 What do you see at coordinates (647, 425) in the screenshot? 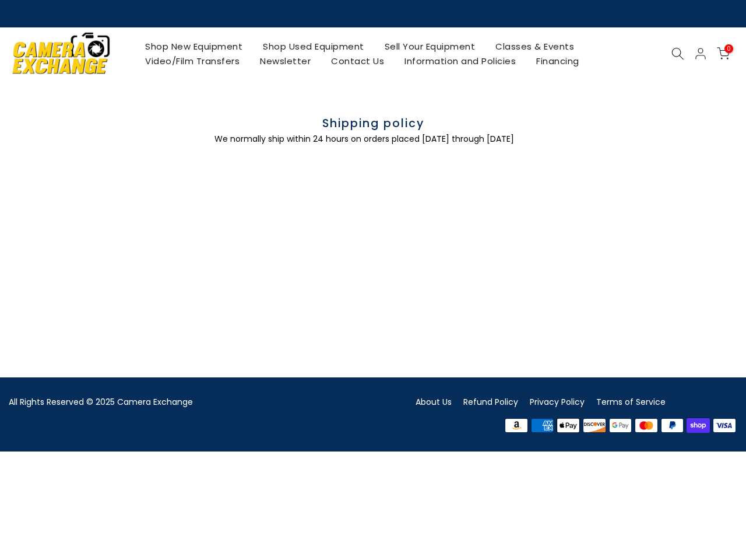
I see `img: master` at bounding box center [647, 425].